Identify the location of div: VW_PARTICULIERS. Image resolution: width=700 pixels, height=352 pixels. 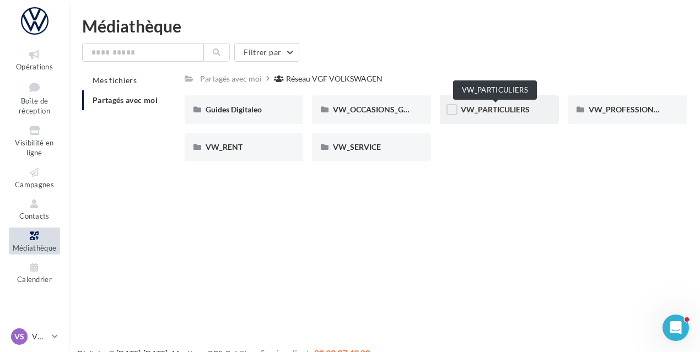
(495, 90).